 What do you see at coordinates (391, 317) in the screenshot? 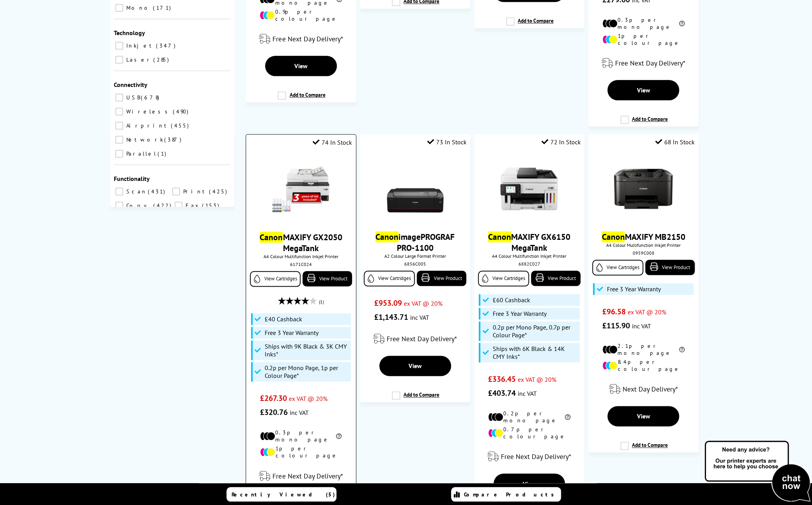
I see `span: £1,143.71` at bounding box center [391, 317].